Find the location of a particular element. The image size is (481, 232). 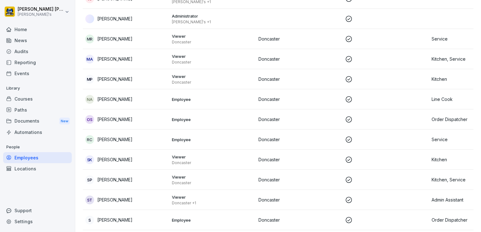

div: Audits is located at coordinates (37, 51).